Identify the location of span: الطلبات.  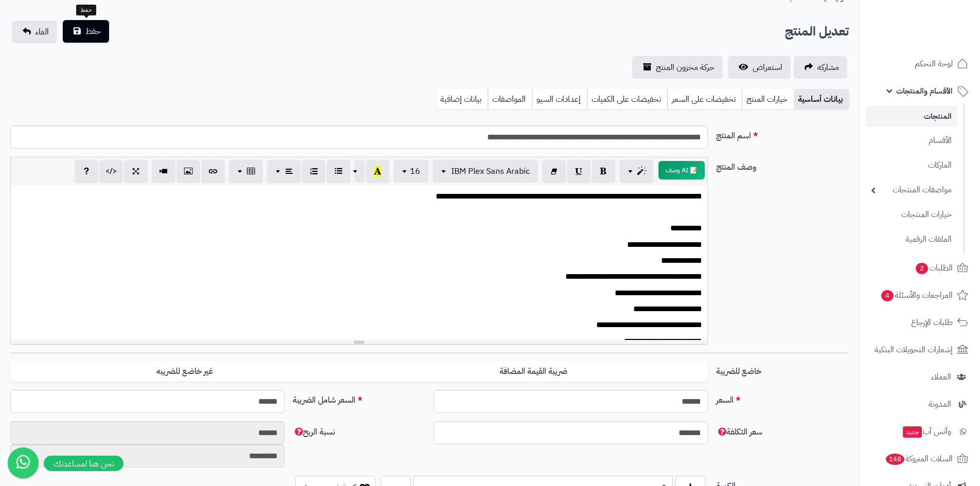
(933, 268).